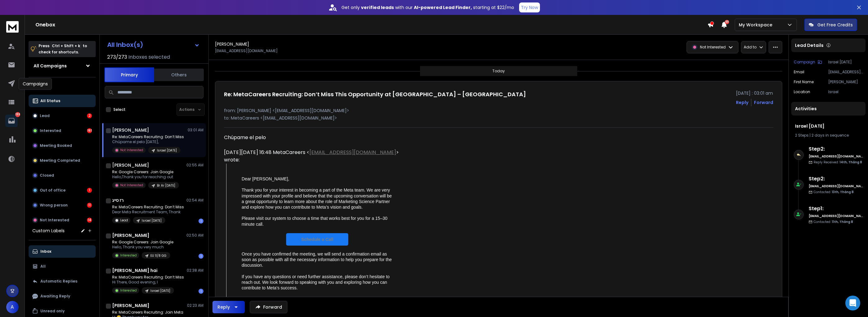 The width and height of the screenshot is (868, 317). I want to click on p: Try Now, so click(530, 8).